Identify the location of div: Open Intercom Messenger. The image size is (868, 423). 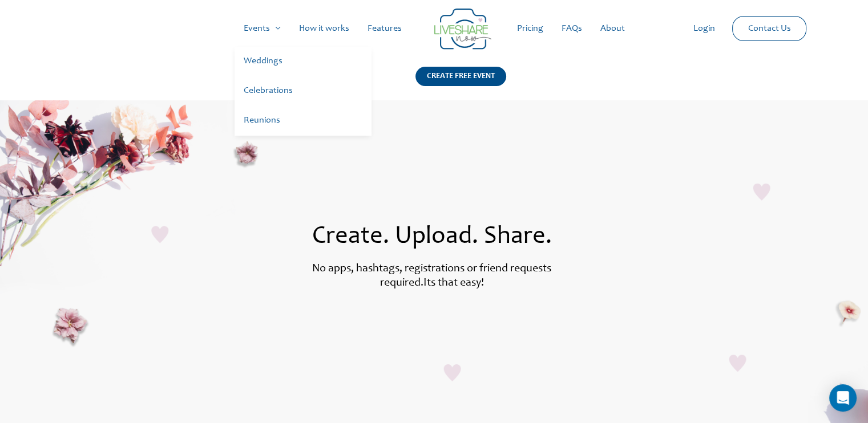
(843, 398).